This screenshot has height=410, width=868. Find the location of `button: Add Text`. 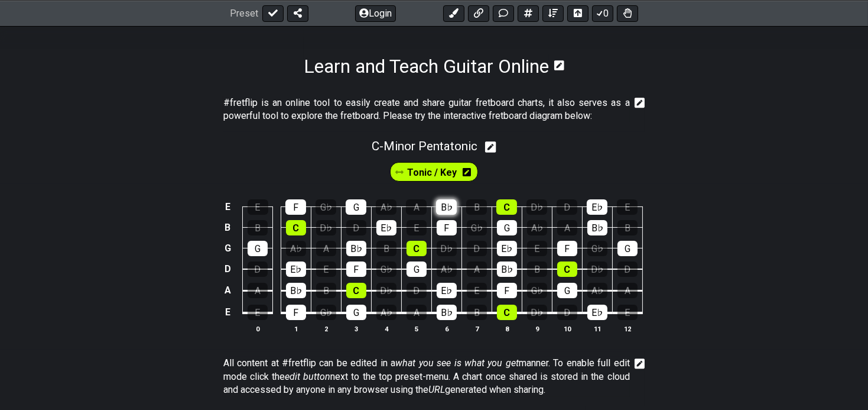

button: Add Text is located at coordinates (503, 13).